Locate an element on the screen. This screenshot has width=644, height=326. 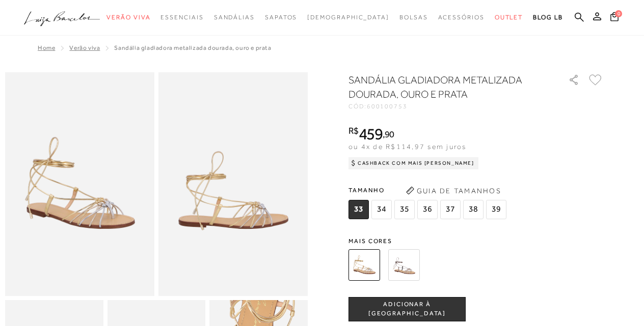
span: Mais cores is located at coordinates (476, 241).